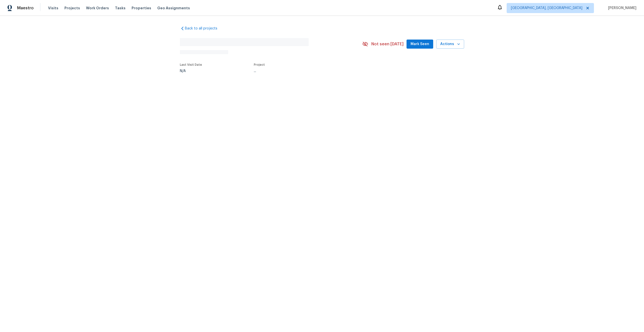  I want to click on span: Mark Seen, so click(420, 44).